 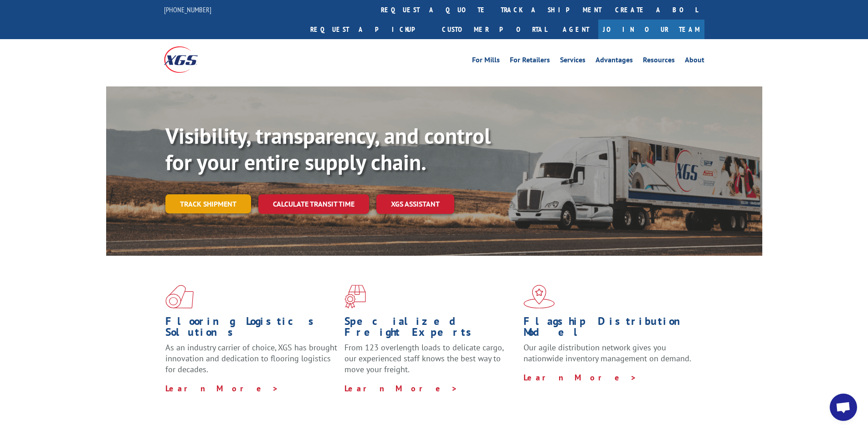 What do you see at coordinates (495, 29) in the screenshot?
I see `a: Customer Portal` at bounding box center [495, 29].